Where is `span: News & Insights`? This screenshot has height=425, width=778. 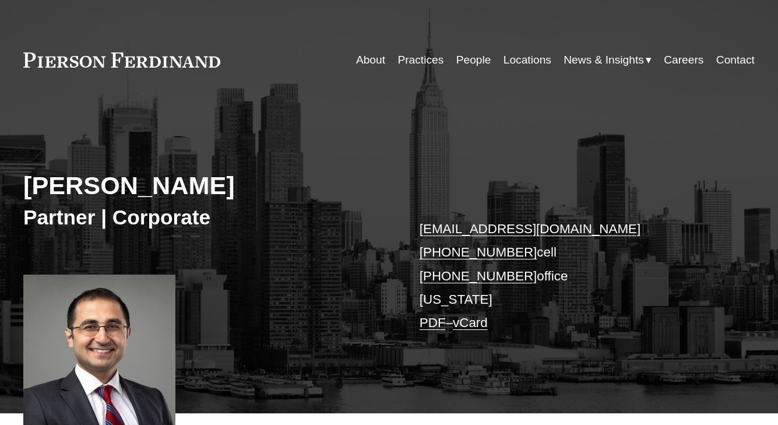
span: News & Insights is located at coordinates (603, 60).